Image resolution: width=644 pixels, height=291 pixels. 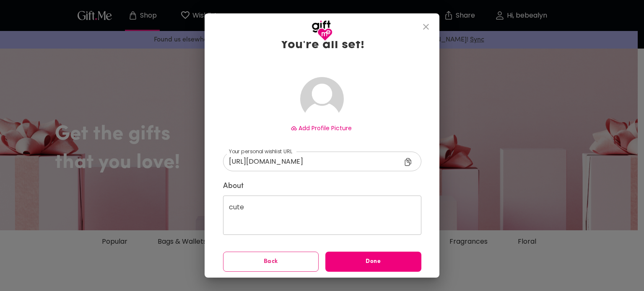 I want to click on span: Add Profile Picture, so click(x=325, y=128).